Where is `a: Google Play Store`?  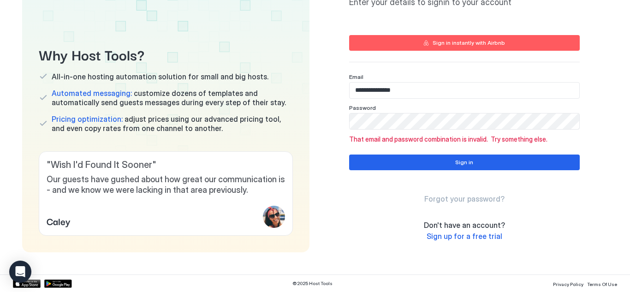 a: Google Play Store is located at coordinates (58, 284).